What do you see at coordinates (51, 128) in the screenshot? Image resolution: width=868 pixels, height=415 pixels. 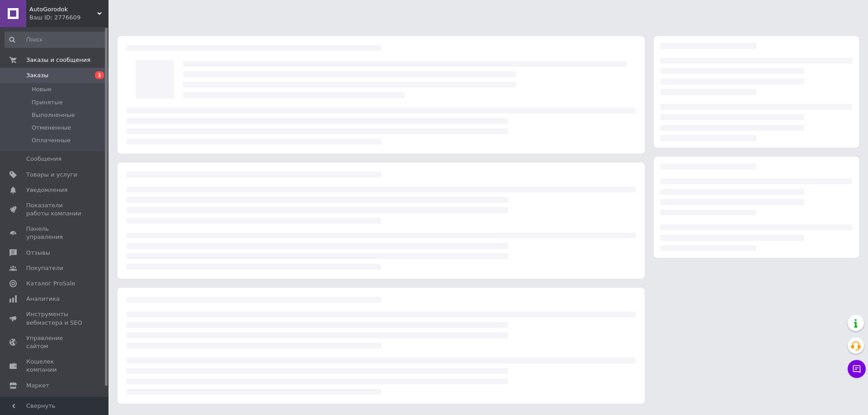 I see `span: Отмененные` at bounding box center [51, 128].